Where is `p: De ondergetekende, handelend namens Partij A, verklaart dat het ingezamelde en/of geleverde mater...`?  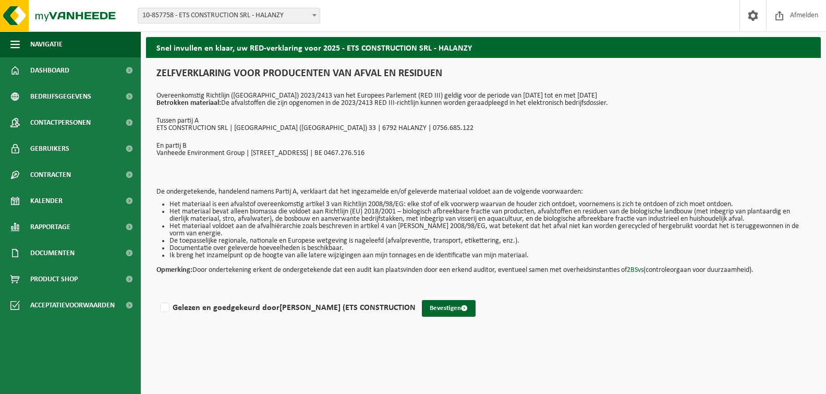
p: De ondergetekende, handelend namens Partij A, verklaart dat het ingezamelde en/of geleverde mater... is located at coordinates (483, 192).